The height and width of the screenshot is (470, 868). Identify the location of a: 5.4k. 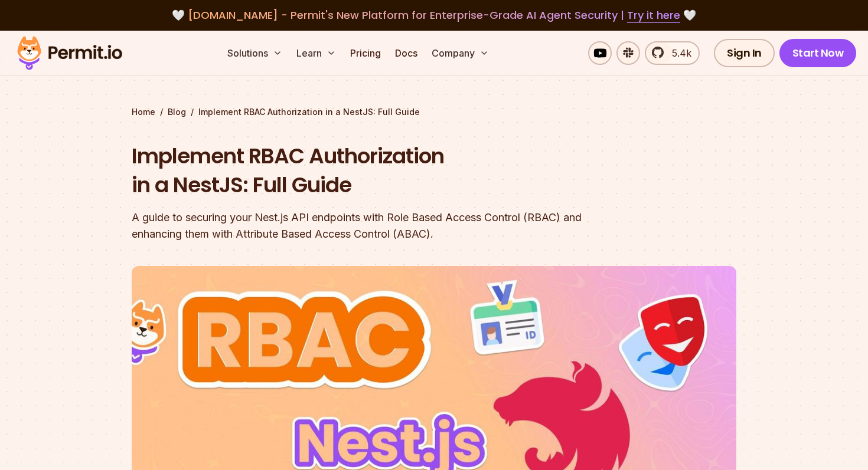
(673, 53).